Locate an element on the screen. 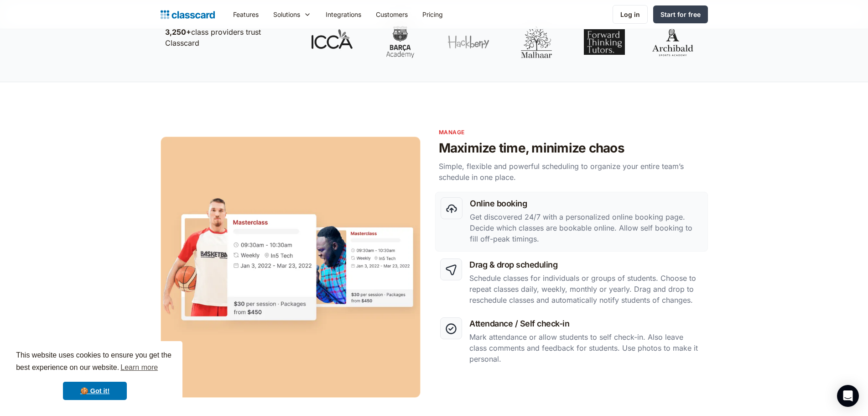  h2: Maximize time, minimize chaos is located at coordinates (573, 148).